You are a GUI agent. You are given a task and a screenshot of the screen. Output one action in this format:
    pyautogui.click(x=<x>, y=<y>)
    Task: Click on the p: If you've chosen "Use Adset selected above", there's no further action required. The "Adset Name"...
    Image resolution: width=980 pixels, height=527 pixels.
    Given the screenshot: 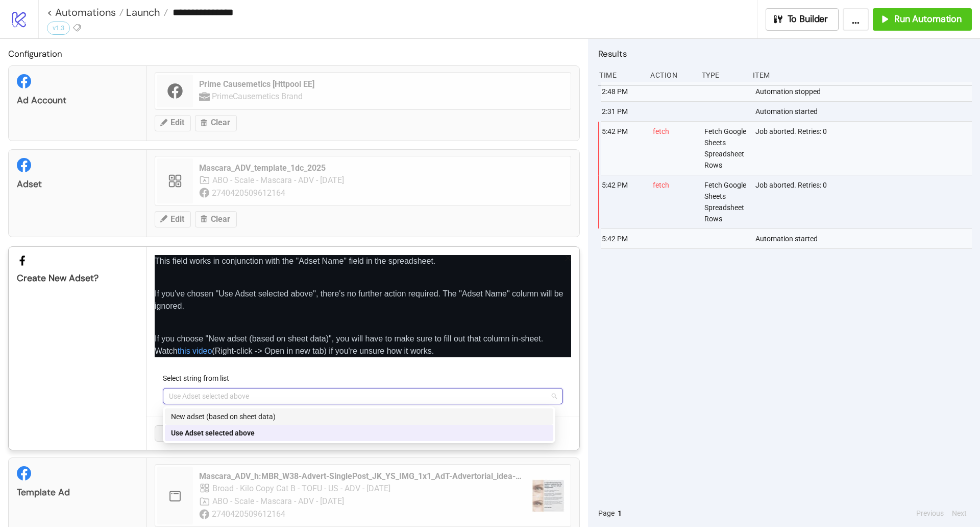 What is the action you would take?
    pyautogui.click(x=363, y=300)
    